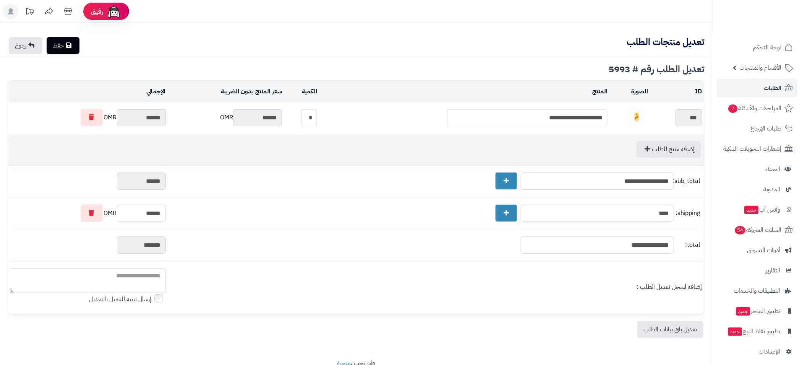 The width and height of the screenshot is (802, 365). What do you see at coordinates (669, 149) in the screenshot?
I see `a: إضافة منتج للطلب` at bounding box center [669, 149].